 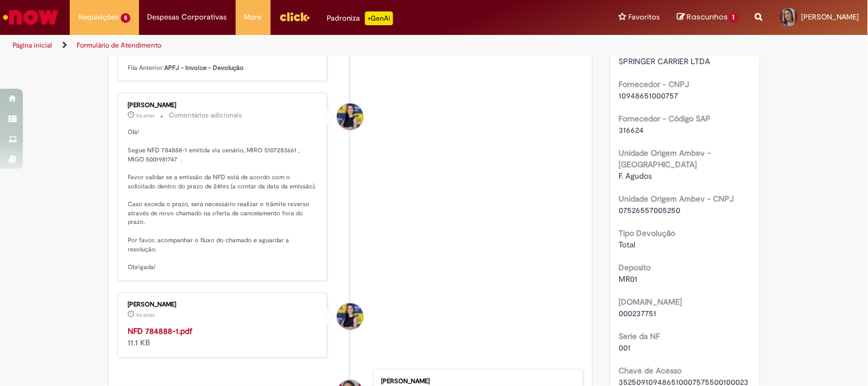 What do you see at coordinates (625, 348) in the screenshot?
I see `span: 001` at bounding box center [625, 348].